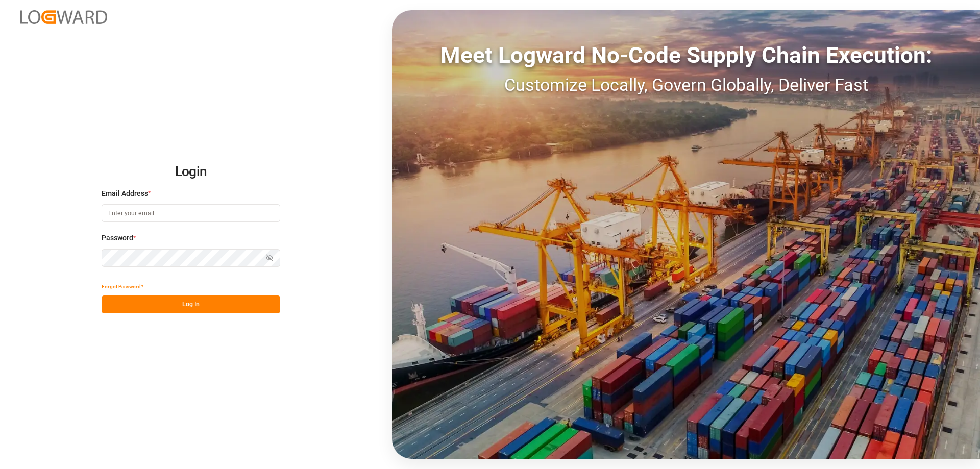 The height and width of the screenshot is (469, 980). What do you see at coordinates (686, 85) in the screenshot?
I see `div: Customize Locally, Govern Globally, Deliver Fast` at bounding box center [686, 85].